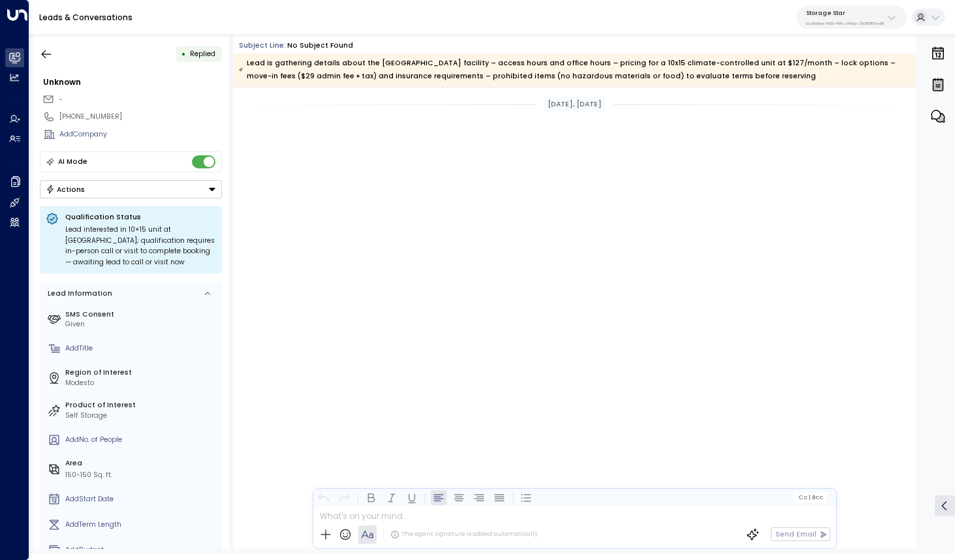 This screenshot has height=560, width=955. What do you see at coordinates (142, 499) in the screenshot?
I see `div: AddStart Date` at bounding box center [142, 499].